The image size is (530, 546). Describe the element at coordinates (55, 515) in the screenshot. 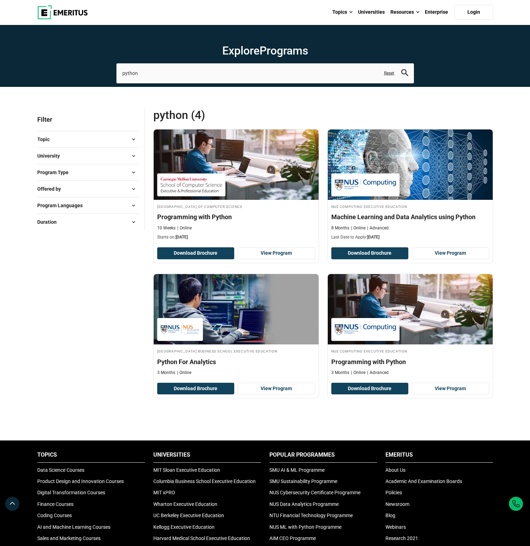

I see `a: Coding Courses` at that location.